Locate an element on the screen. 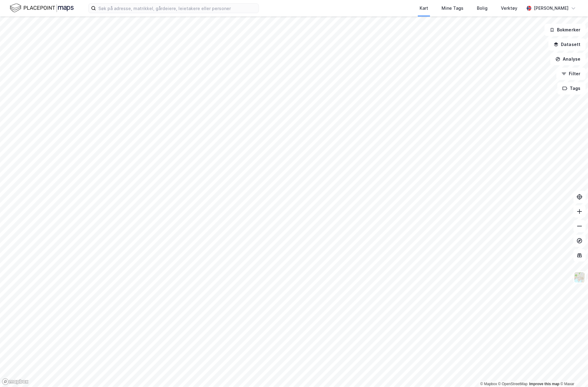 The width and height of the screenshot is (588, 387). button: Tags is located at coordinates (571, 88).